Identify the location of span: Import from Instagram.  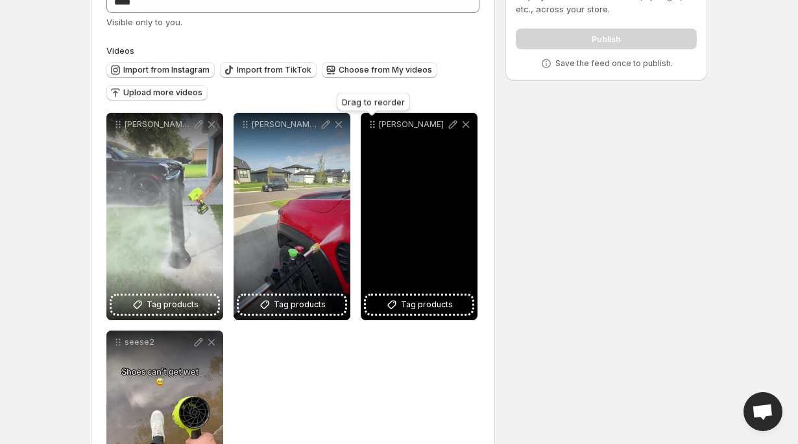
(166, 70).